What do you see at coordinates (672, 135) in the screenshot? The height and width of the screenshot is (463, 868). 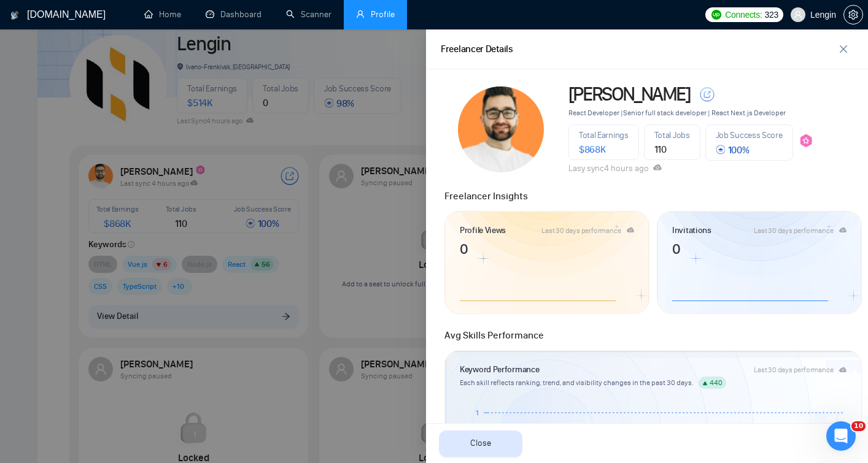 I see `span: Total Jobs` at bounding box center [672, 135].